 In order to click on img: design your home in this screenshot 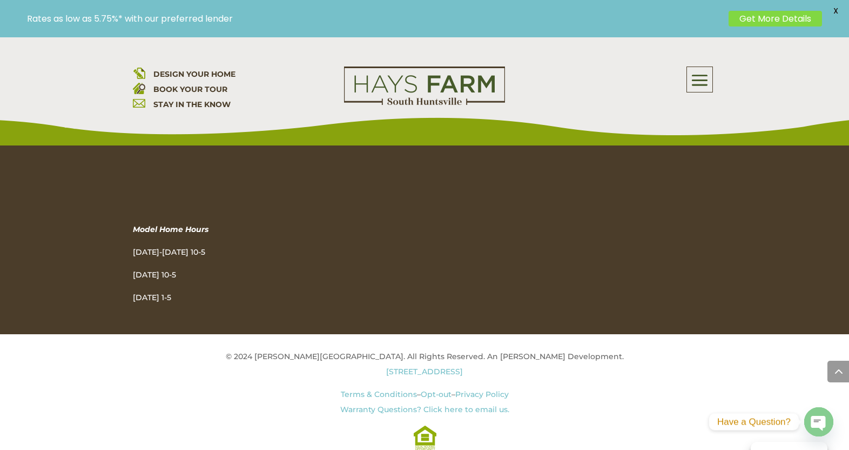, I will do `click(139, 72)`.